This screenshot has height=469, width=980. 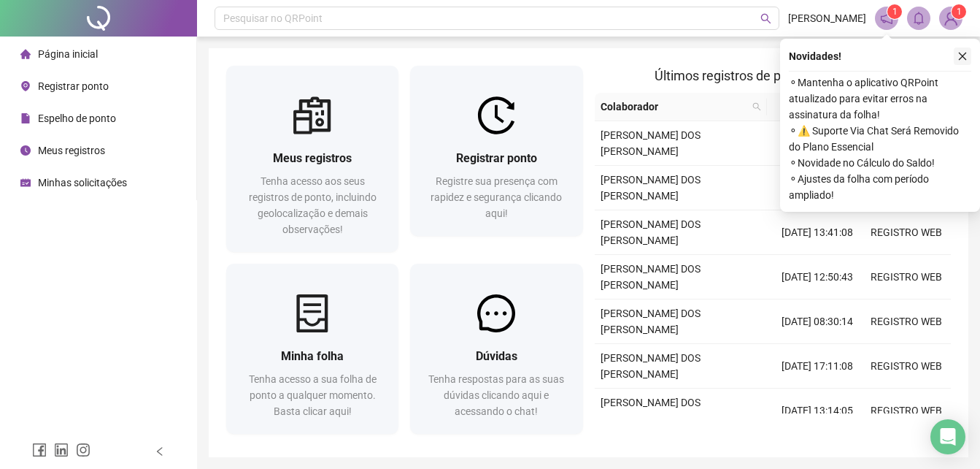 What do you see at coordinates (496, 197) in the screenshot?
I see `span: Registre sua presença com rapidez e segurança clicando aqui!` at bounding box center [496, 197].